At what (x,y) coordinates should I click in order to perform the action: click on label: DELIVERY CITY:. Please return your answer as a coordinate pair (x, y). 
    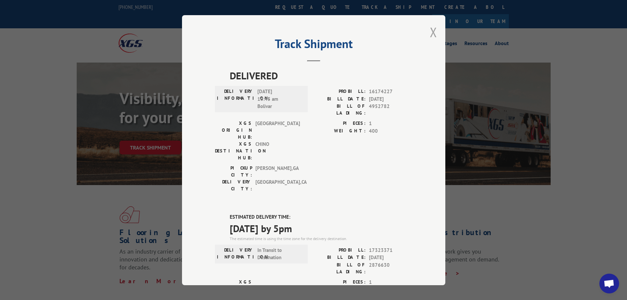
    Looking at the image, I should click on (233, 185).